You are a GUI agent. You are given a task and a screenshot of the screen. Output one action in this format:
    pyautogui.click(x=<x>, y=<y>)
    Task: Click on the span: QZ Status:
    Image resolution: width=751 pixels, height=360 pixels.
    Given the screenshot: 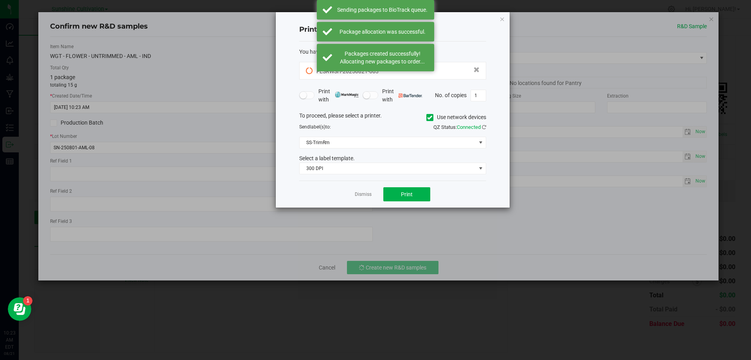 What is the action you would take?
    pyautogui.click(x=460, y=127)
    